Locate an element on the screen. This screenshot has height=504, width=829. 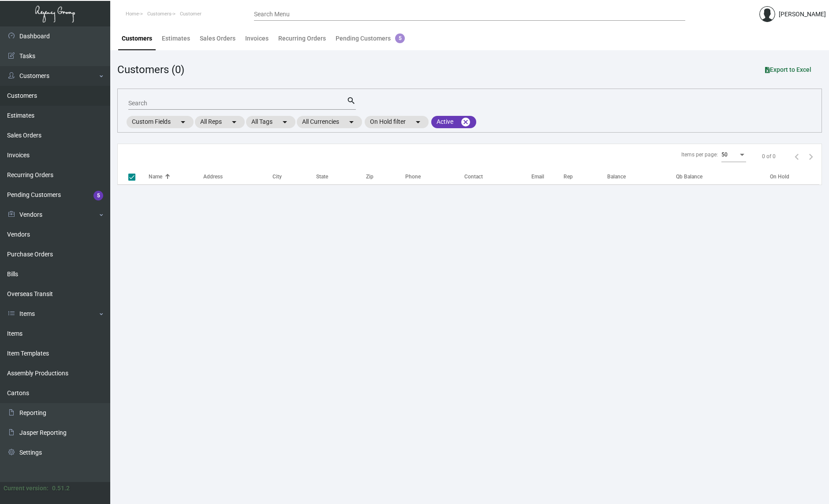
mat-chip: All Reps is located at coordinates (219, 122).